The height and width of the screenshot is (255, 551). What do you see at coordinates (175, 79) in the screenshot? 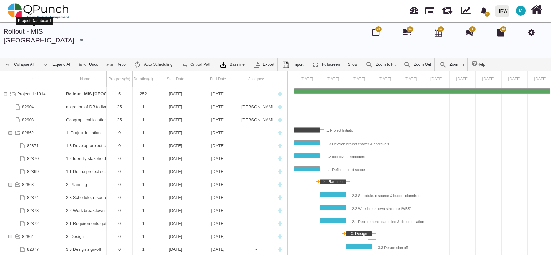
I see `div: Start Date` at bounding box center [175, 79].